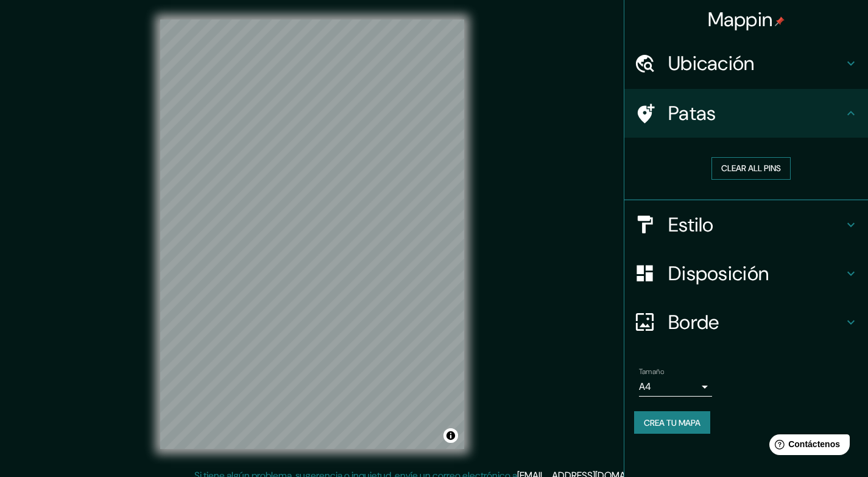  What do you see at coordinates (747, 225) in the screenshot?
I see `div: Estilo` at bounding box center [747, 225].